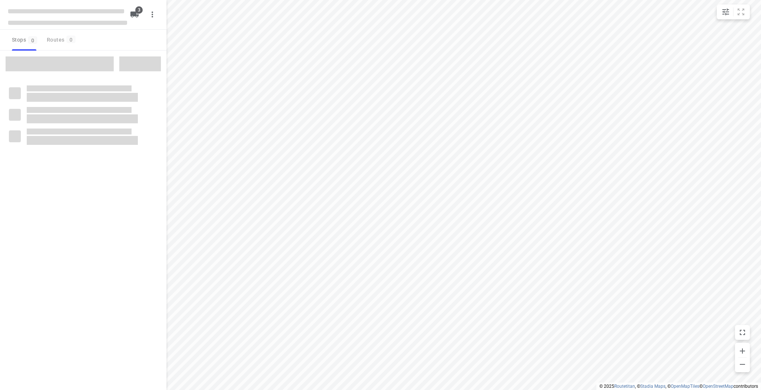 This screenshot has height=390, width=761. What do you see at coordinates (718, 387) in the screenshot?
I see `a: OpenStreetMap` at bounding box center [718, 387].